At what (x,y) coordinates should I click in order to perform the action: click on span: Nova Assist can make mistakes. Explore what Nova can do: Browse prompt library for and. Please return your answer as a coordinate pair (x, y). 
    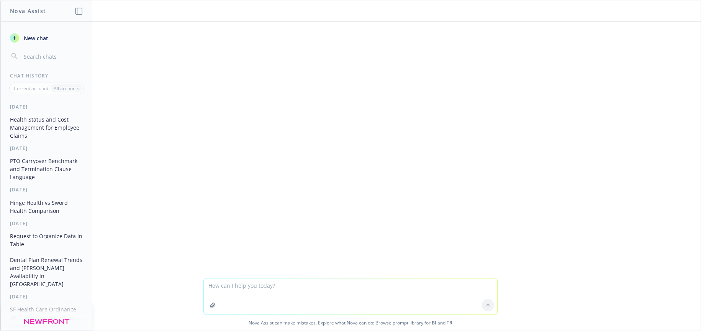
    Looking at the image, I should click on (350, 322).